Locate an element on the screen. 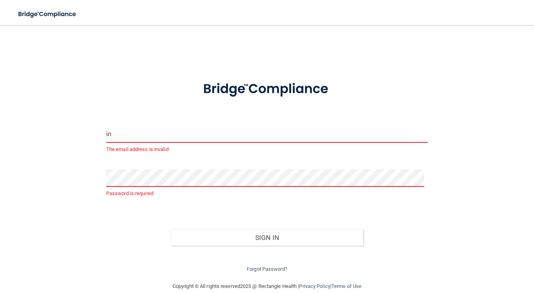 This screenshot has height=293, width=534. button: Sign In is located at coordinates (267, 238).